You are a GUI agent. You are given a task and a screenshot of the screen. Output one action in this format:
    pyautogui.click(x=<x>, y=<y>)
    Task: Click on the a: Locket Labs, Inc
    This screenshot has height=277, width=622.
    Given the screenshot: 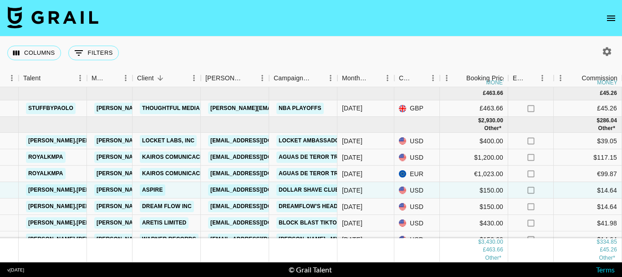 What is the action you would take?
    pyautogui.click(x=168, y=140)
    